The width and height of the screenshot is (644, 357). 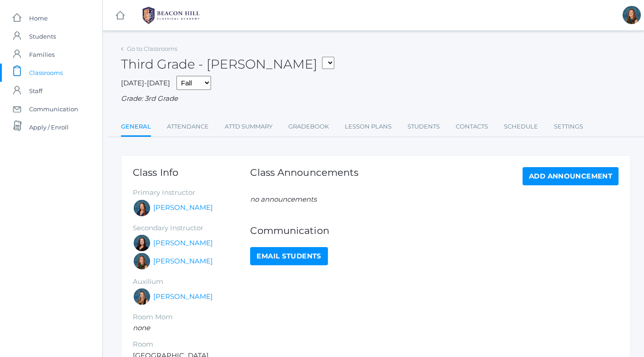 What do you see at coordinates (35, 91) in the screenshot?
I see `span: Staff` at bounding box center [35, 91].